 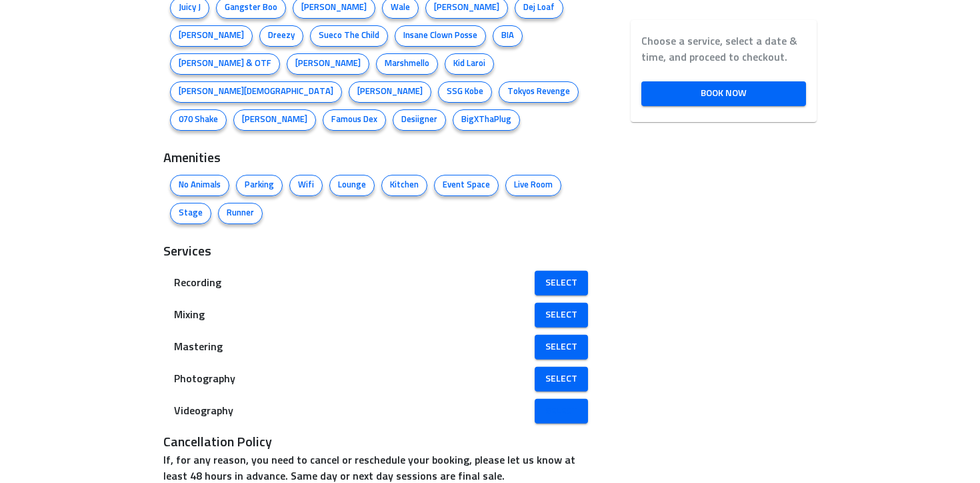 What do you see at coordinates (381, 315) in the screenshot?
I see `div: Mixing` at bounding box center [381, 315].